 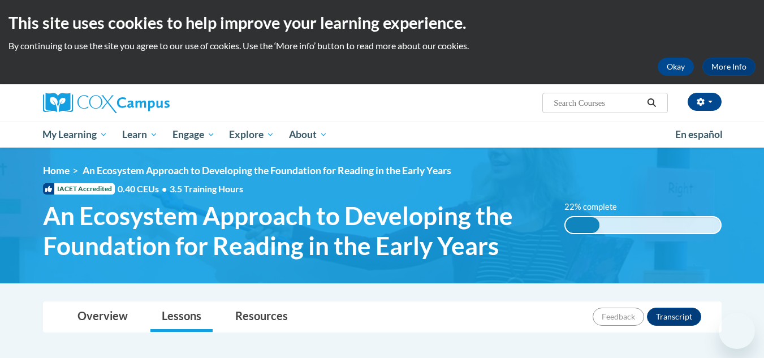 What do you see at coordinates (729, 67) in the screenshot?
I see `a: More Info` at bounding box center [729, 67].